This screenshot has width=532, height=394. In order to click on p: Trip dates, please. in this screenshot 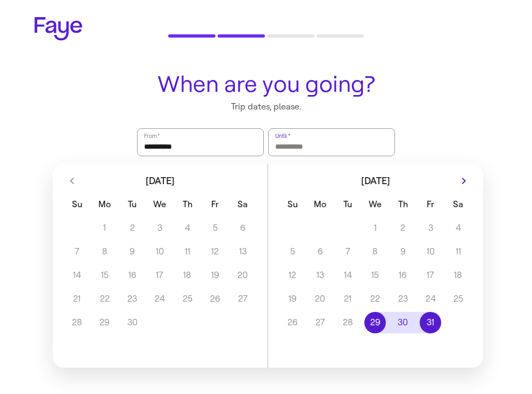, I will do `click(266, 107)`.